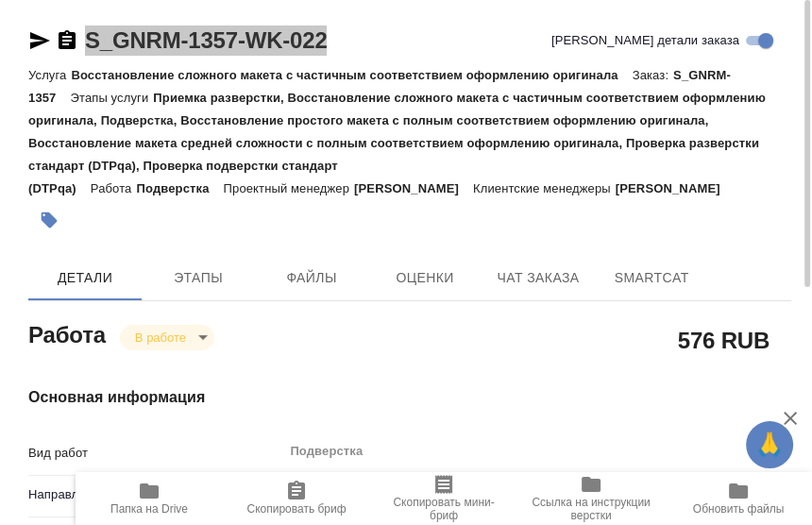 The height and width of the screenshot is (525, 812). Describe the element at coordinates (652, 75) in the screenshot. I see `p: Заказ:` at that location.